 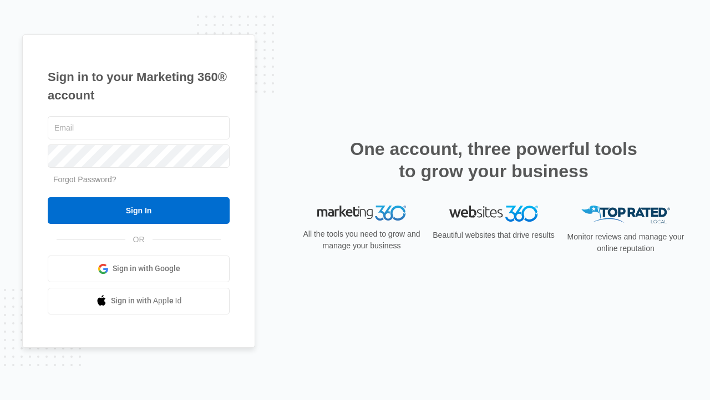 What do you see at coordinates (139, 86) in the screenshot?
I see `h1: Sign in to your Marketing 360® account` at bounding box center [139, 86].